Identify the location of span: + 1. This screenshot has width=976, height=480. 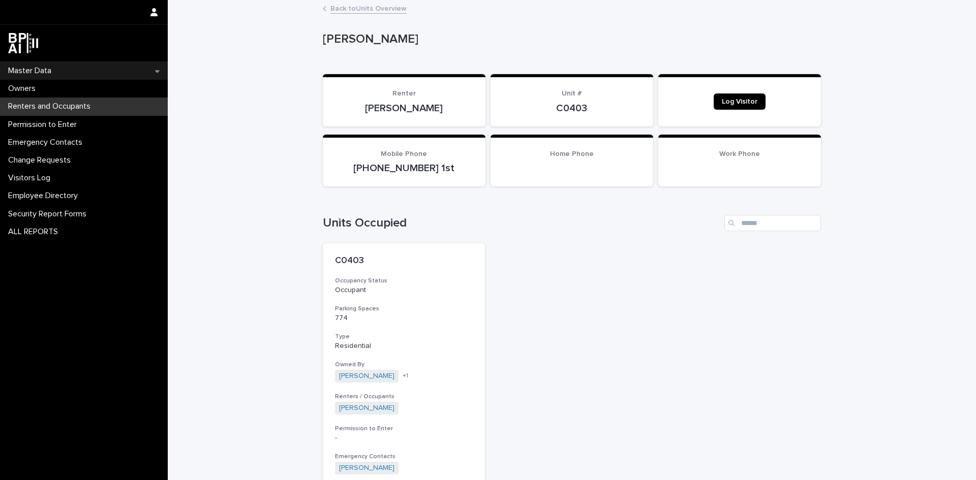
(405, 376).